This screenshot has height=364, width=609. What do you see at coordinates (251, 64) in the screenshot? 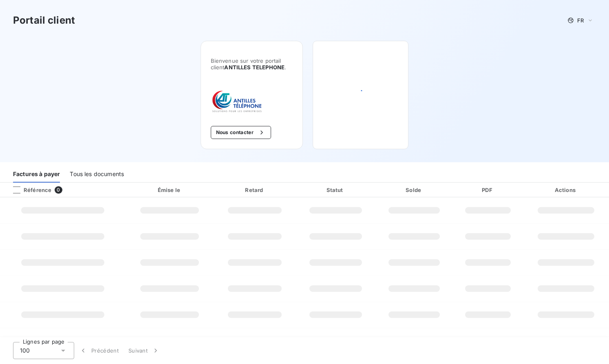
I see `span: Bienvenue sur votre portail client .` at bounding box center [251, 64].